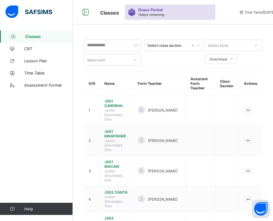 The width and height of the screenshot is (273, 221). What do you see at coordinates (49, 85) in the screenshot?
I see `span: Assessment Format` at bounding box center [49, 85].